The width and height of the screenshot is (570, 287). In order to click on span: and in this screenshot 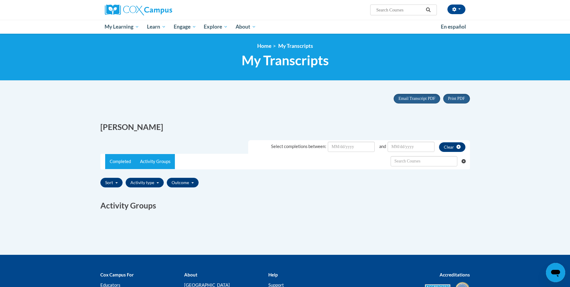, I will do `click(383, 146)`.